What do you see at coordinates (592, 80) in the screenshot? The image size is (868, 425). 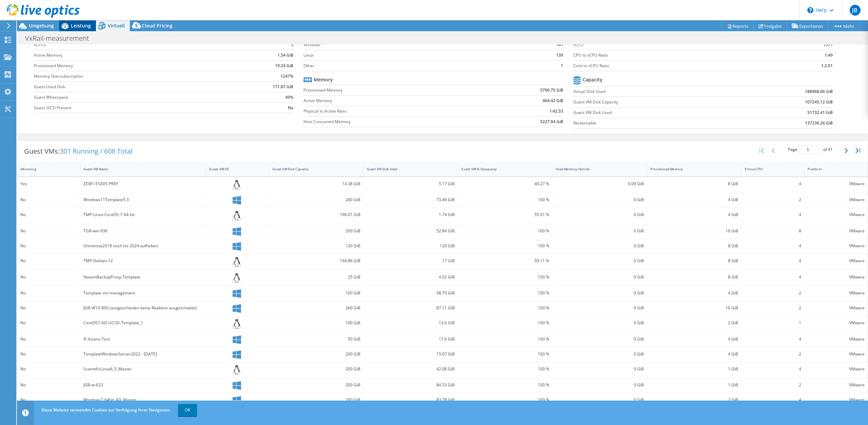 I see `b: Capacity` at bounding box center [592, 80].